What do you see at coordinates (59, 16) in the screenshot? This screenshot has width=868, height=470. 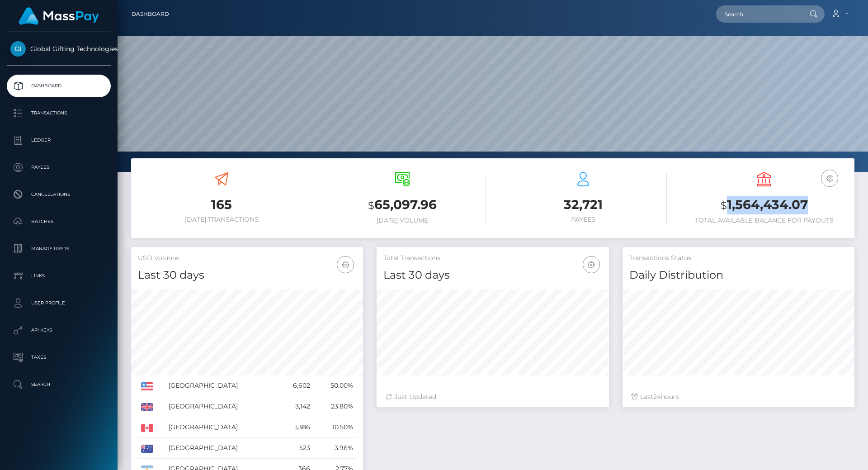 I see `img: MassPay Logo` at bounding box center [59, 16].